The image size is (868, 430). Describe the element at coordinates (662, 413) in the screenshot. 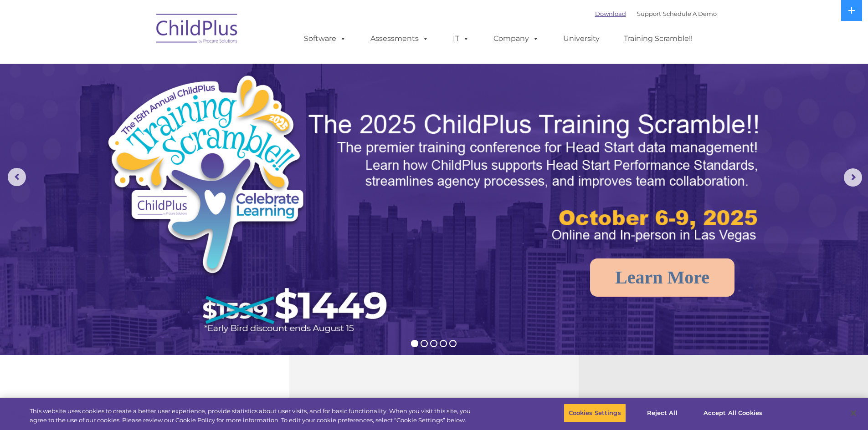

I see `button: Reject All` at that location.